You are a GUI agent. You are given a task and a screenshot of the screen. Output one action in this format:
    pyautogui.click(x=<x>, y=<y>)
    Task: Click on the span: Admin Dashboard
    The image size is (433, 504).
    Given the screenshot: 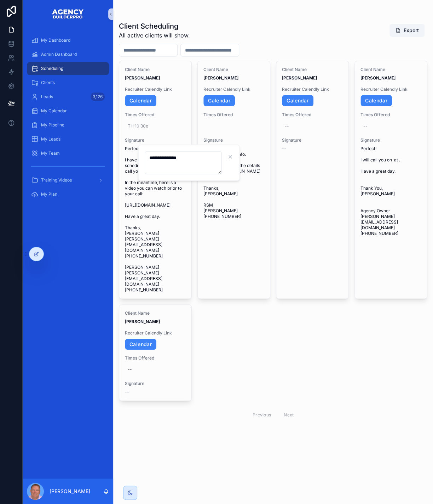 What is the action you would take?
    pyautogui.click(x=59, y=54)
    